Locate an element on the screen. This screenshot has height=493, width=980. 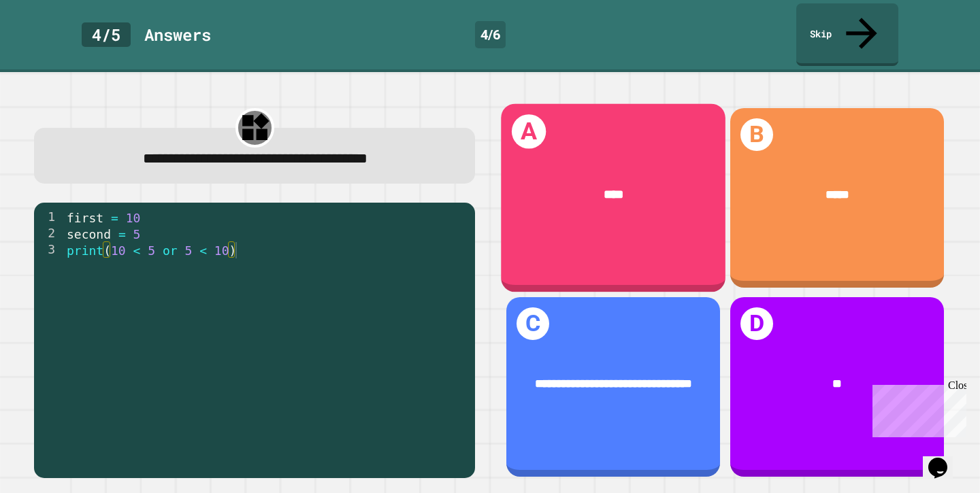
h1: D is located at coordinates (757, 324).